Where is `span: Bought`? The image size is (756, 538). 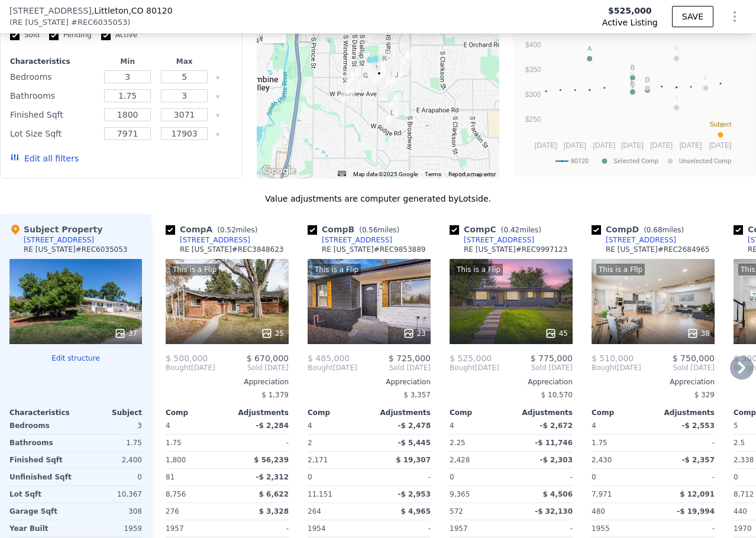 span: Bought is located at coordinates (178, 368).